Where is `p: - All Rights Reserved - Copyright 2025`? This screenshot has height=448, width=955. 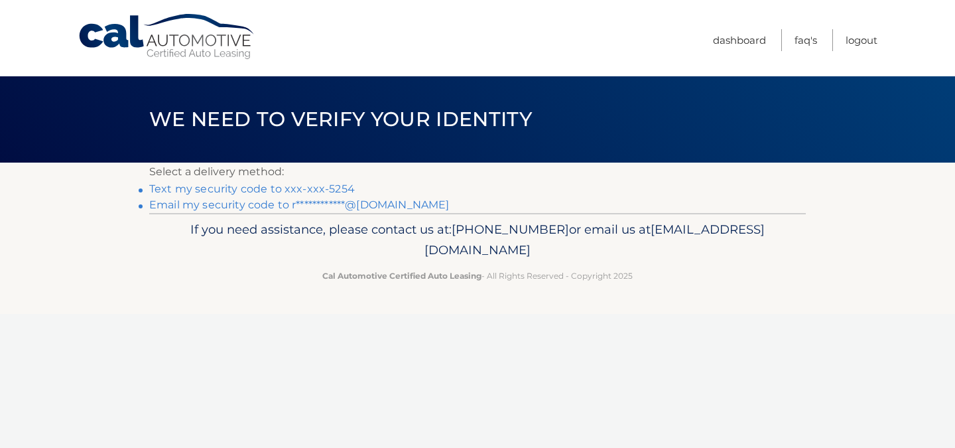 p: - All Rights Reserved - Copyright 2025 is located at coordinates (478, 275).